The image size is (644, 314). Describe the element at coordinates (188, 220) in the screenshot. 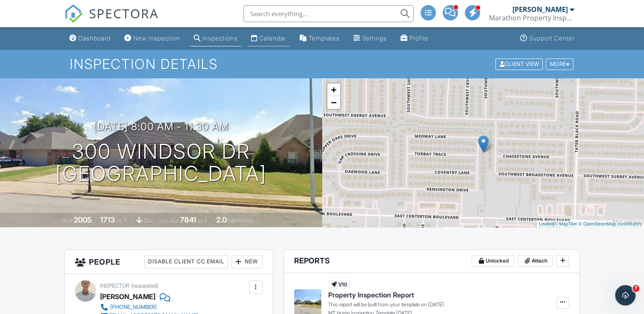

I see `div: 7841` at that location.